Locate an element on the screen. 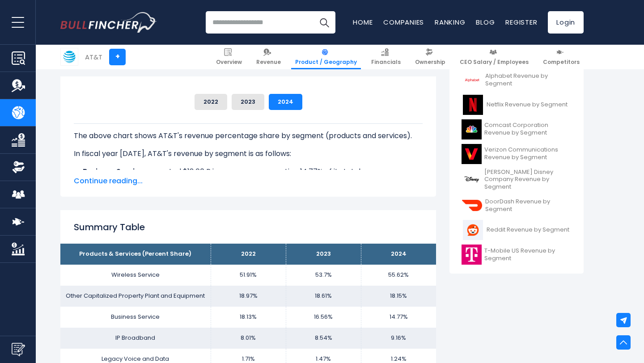 The width and height of the screenshot is (644, 363). a: Comcast Corporation Revenue by Segment is located at coordinates (516, 129).